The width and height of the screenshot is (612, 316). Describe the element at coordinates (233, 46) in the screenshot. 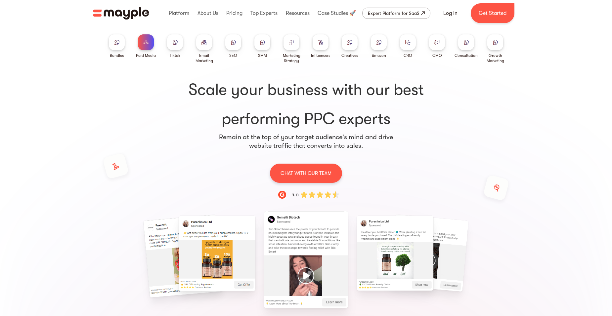

I see `a: SEO` at that location.